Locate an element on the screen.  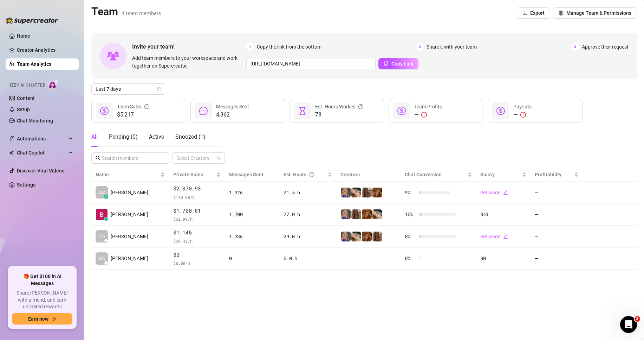
span: 9 % is located at coordinates (411, 192).